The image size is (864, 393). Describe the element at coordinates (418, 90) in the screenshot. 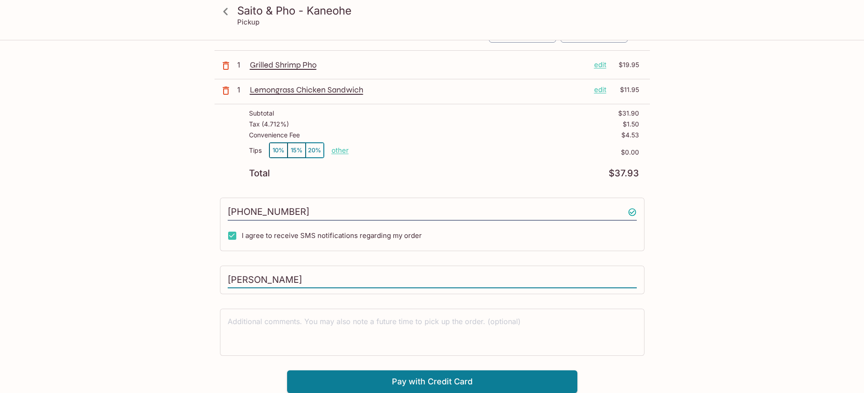

I see `p: Lemongrass Chicken Sandwich` at that location.